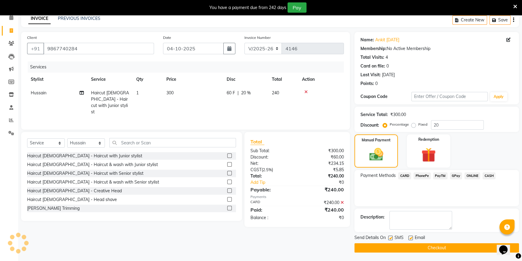 The height and width of the screenshot is (261, 522). I want to click on label: Client, so click(32, 38).